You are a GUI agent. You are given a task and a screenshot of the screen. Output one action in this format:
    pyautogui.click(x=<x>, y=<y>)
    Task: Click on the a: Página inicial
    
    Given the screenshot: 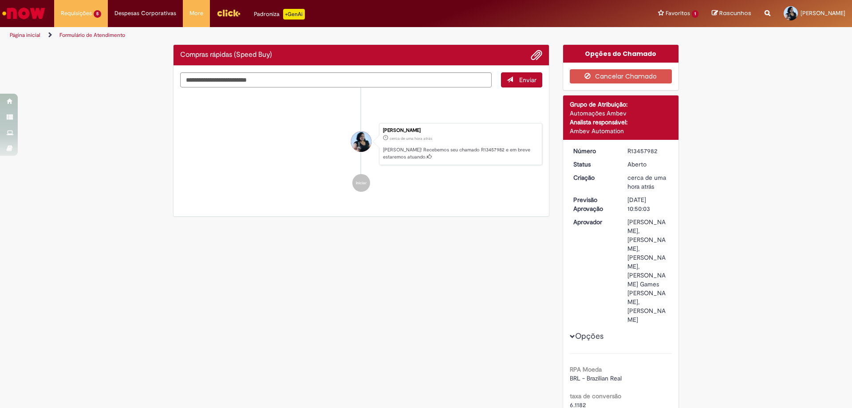 What is the action you would take?
    pyautogui.click(x=25, y=35)
    